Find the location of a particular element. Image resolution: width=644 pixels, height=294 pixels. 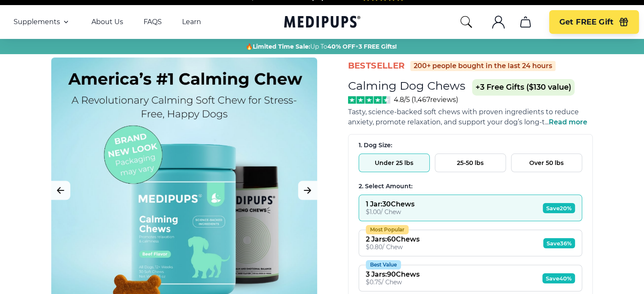

button: 1 Jar:30Chews$1.00/ ChewSave20% is located at coordinates (471, 208).